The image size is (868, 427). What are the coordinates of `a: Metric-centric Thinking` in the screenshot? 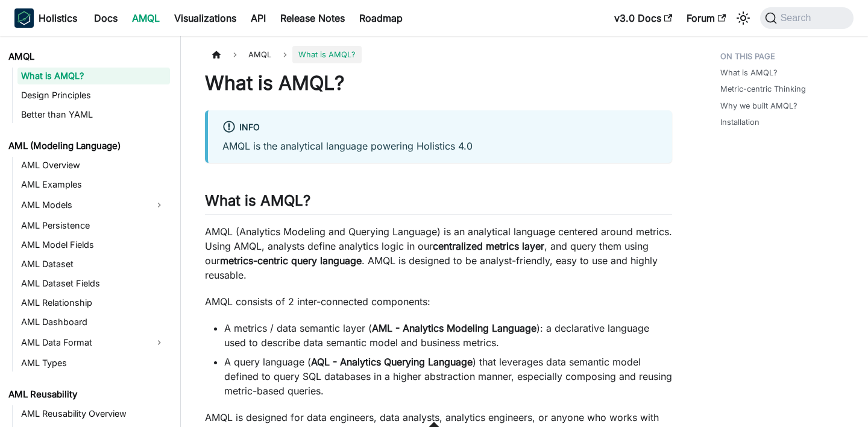 It's located at (763, 89).